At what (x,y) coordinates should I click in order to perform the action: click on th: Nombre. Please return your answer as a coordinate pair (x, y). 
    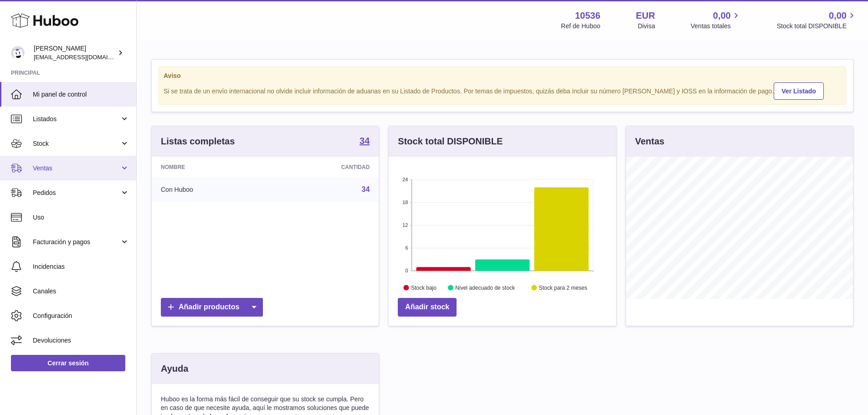
    Looking at the image, I should click on (210, 167).